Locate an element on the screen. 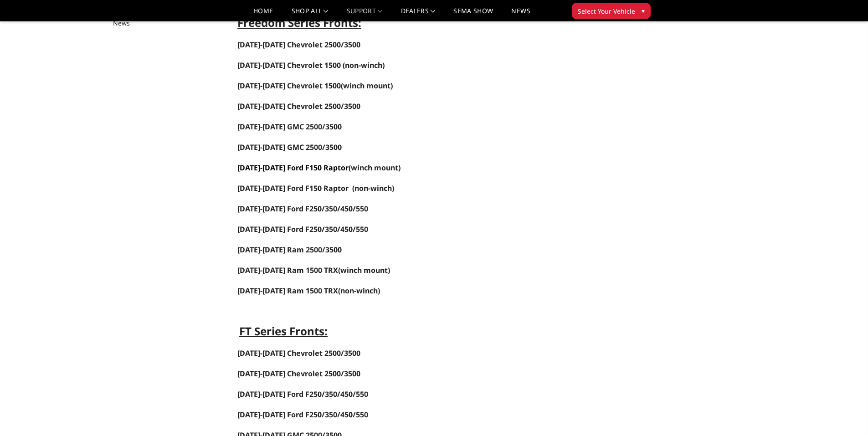 The image size is (868, 436). a: SEMA Show is located at coordinates (472, 14).